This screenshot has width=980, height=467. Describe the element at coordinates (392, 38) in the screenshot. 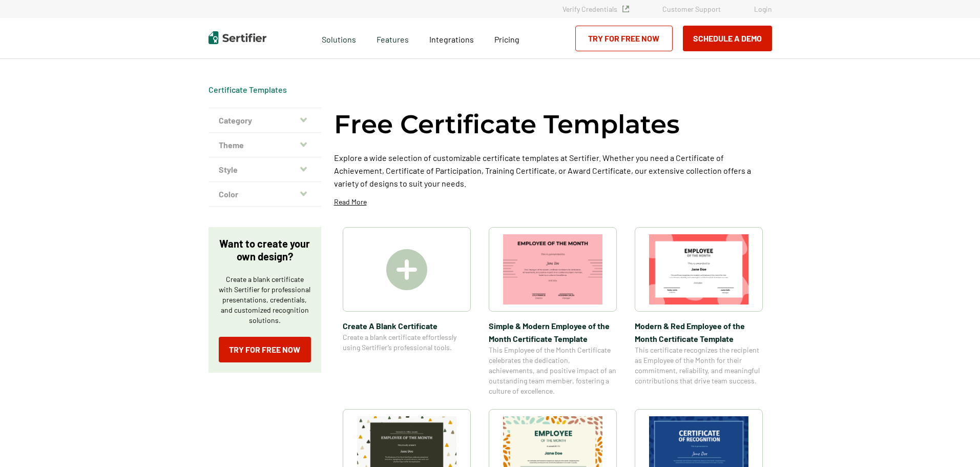

I see `span: Features` at that location.